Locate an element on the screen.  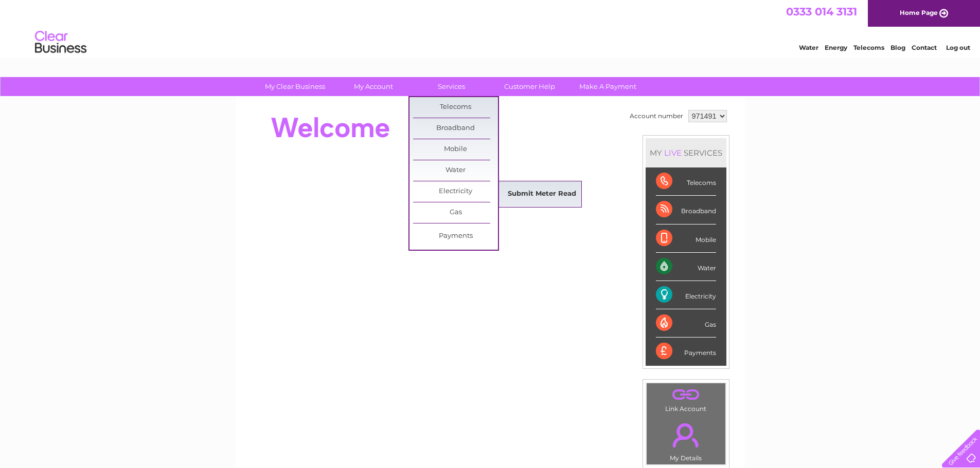
a: Energy is located at coordinates (836, 47).